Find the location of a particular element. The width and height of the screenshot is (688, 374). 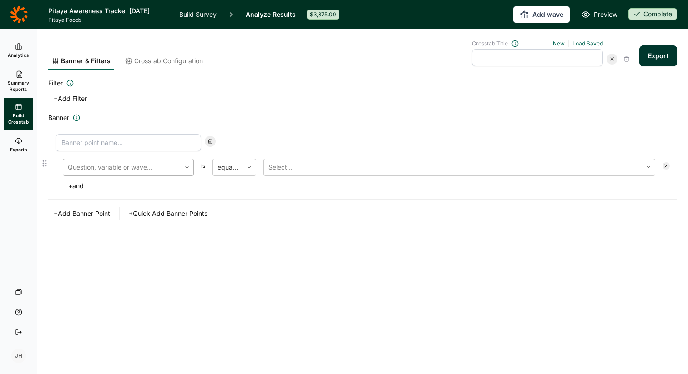

a: Load Saved is located at coordinates (587, 43).